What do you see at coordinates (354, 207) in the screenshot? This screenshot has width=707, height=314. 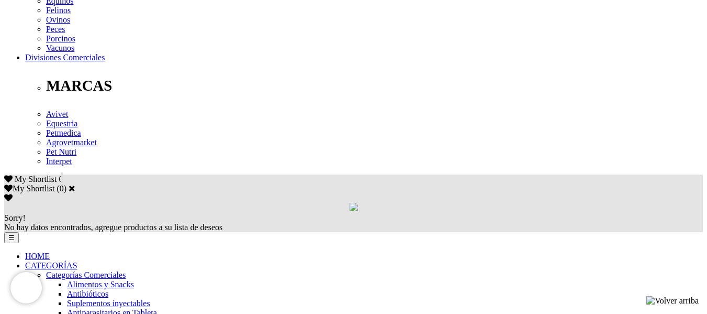 I see `img: loading.gif` at bounding box center [354, 207].